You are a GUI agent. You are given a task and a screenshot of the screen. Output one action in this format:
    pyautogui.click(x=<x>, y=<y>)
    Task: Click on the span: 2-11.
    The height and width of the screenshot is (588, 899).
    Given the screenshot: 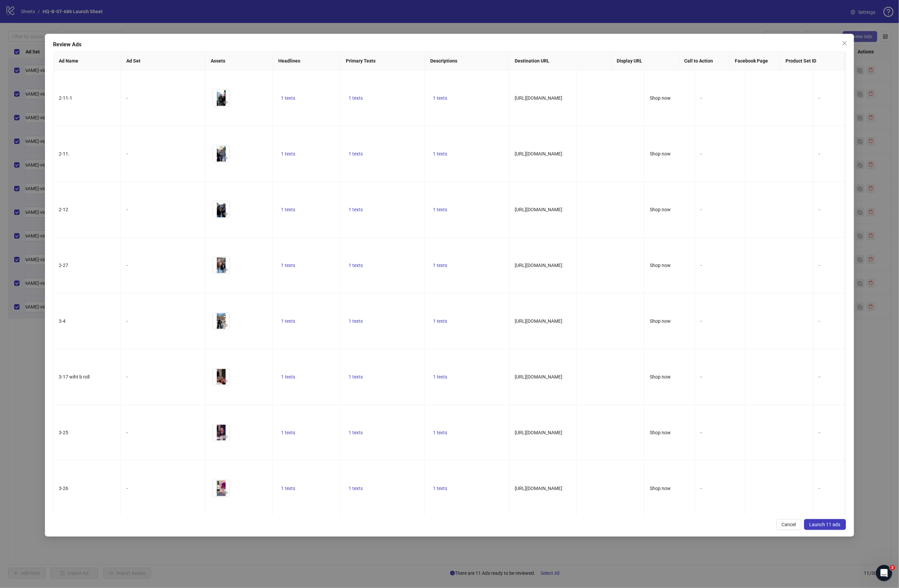 What is the action you would take?
    pyautogui.click(x=64, y=154)
    